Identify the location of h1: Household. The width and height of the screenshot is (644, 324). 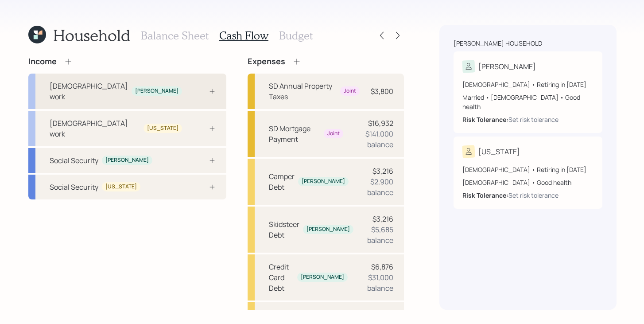
(92, 35).